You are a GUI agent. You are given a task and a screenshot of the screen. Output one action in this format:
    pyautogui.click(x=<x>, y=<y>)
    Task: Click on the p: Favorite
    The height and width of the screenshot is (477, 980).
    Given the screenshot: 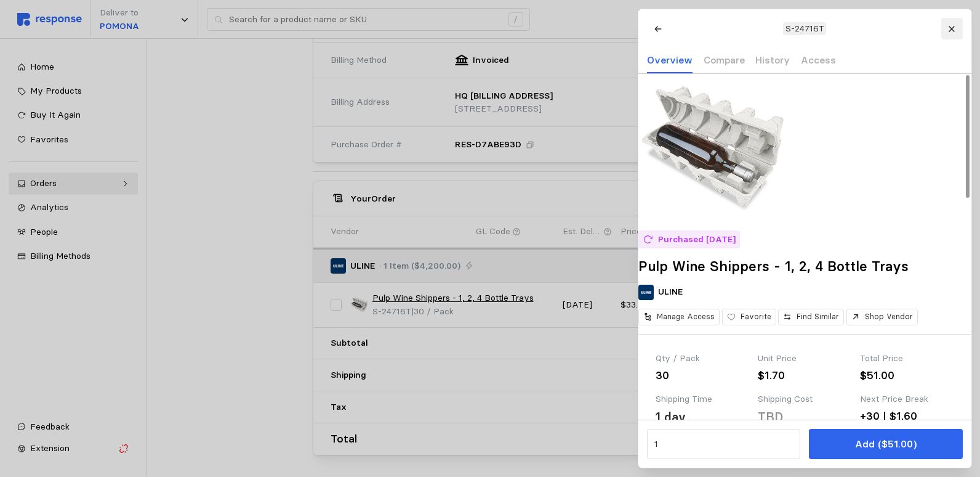 What is the action you would take?
    pyautogui.click(x=755, y=317)
    